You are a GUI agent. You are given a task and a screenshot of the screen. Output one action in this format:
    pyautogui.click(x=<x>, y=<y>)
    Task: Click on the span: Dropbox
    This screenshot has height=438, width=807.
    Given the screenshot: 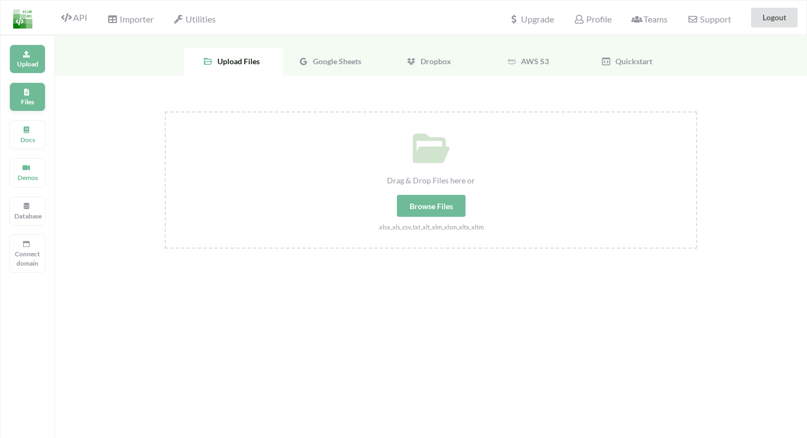 What is the action you would take?
    pyautogui.click(x=434, y=61)
    